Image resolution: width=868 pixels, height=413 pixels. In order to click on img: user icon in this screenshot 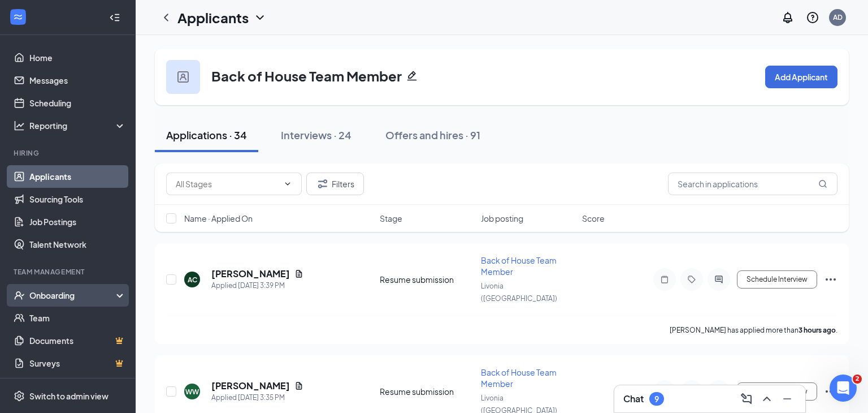, I will do `click(183, 77)`.